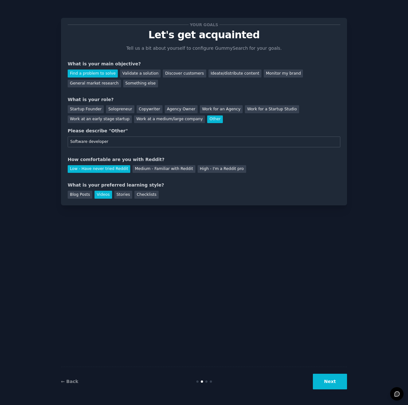 The height and width of the screenshot is (405, 408). What do you see at coordinates (204, 185) in the screenshot?
I see `div: What is your preferred learning style?` at bounding box center [204, 185].